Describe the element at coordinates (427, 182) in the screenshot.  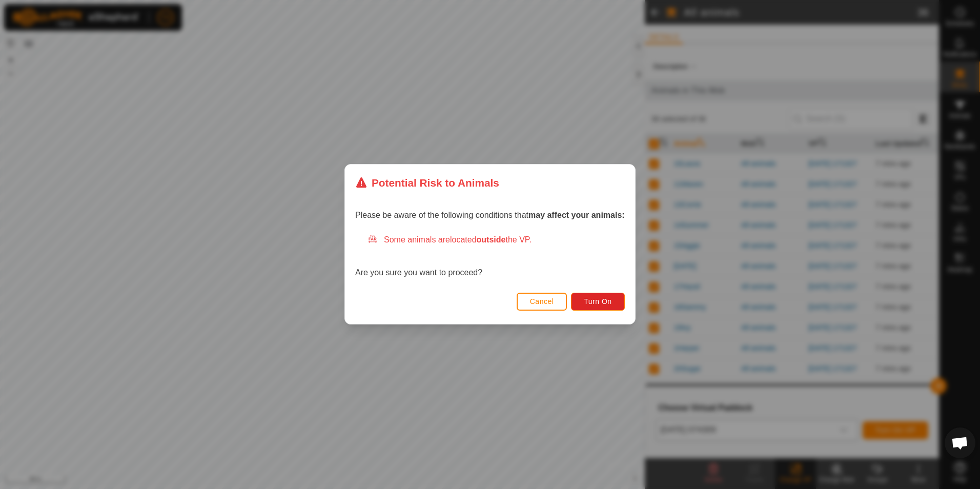
I see `div: Potential Risk to Animals` at that location.